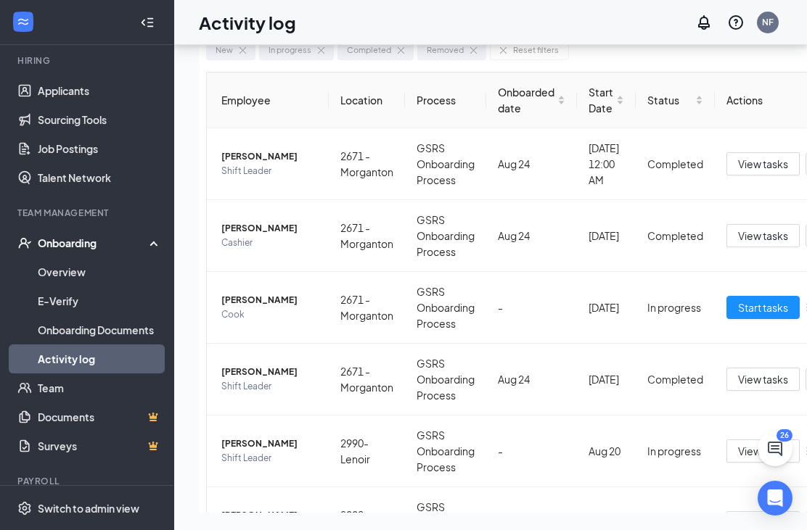 The image size is (807, 530). What do you see at coordinates (606, 100) in the screenshot?
I see `th: Start Date` at bounding box center [606, 100].